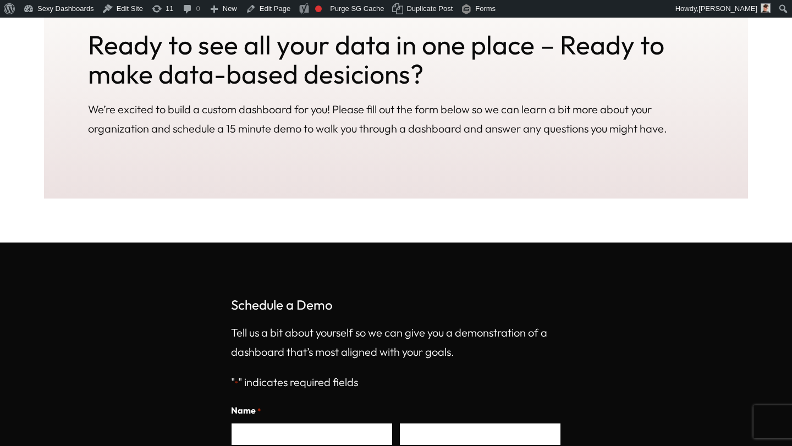 The height and width of the screenshot is (446, 792). What do you see at coordinates (396, 59) in the screenshot?
I see `h2: Ready to see all your data in one place – Ready to make data-based desicions?` at bounding box center [396, 59].